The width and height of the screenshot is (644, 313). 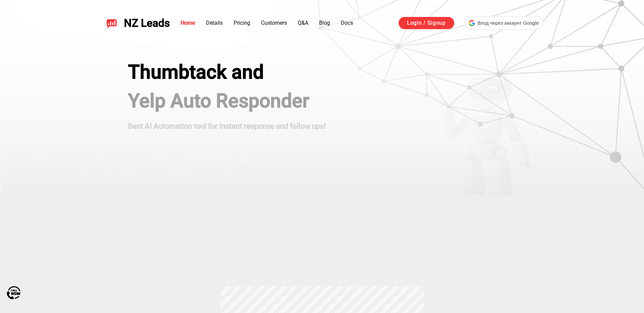 What do you see at coordinates (508, 23) in the screenshot?
I see `span: Вход через аккаунт Google` at bounding box center [508, 23].